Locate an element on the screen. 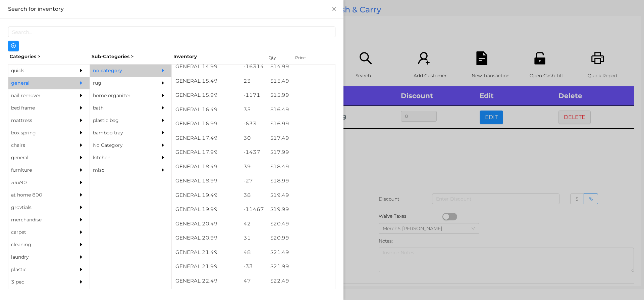 This screenshot has width=644, height=300. div: 38 is located at coordinates (254, 196).